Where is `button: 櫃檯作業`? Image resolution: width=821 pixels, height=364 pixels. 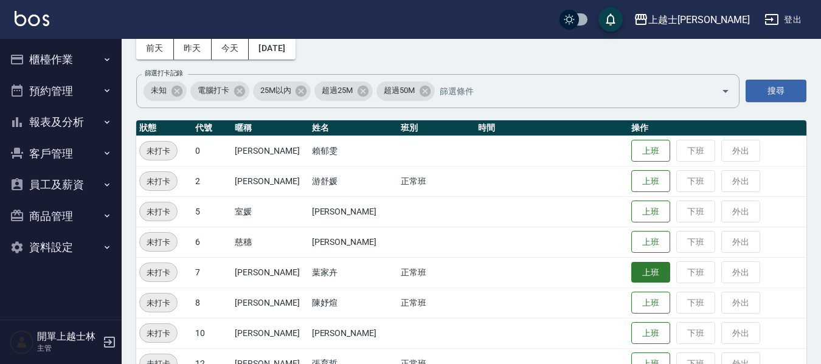
button: 櫃檯作業 is located at coordinates (61, 60).